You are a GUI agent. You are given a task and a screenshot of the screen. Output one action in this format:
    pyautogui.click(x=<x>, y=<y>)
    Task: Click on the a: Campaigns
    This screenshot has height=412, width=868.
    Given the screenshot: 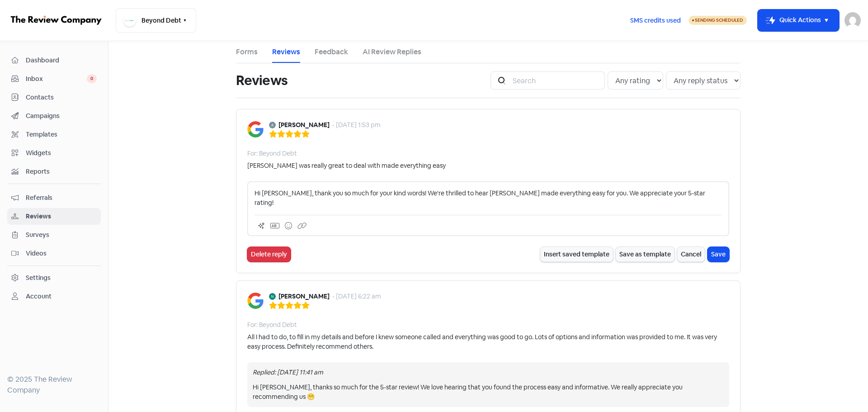 What is the action you would take?
    pyautogui.click(x=54, y=116)
    